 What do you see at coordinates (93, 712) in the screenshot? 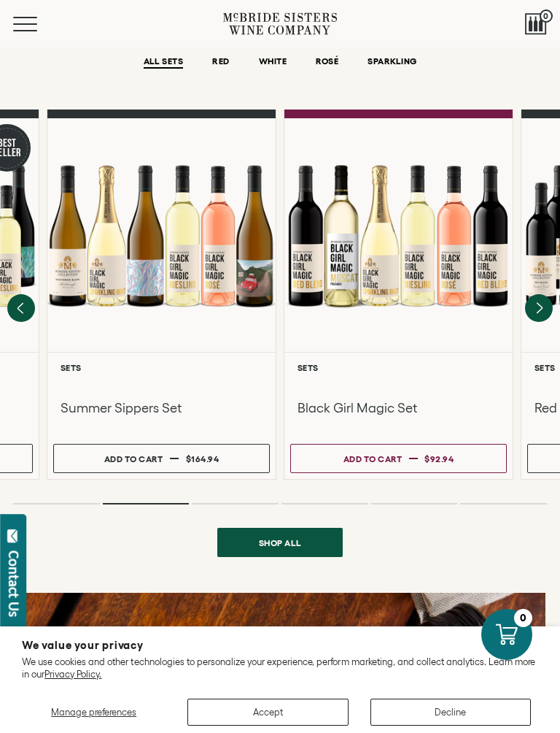
I see `button: Manage preferences` at bounding box center [93, 712].